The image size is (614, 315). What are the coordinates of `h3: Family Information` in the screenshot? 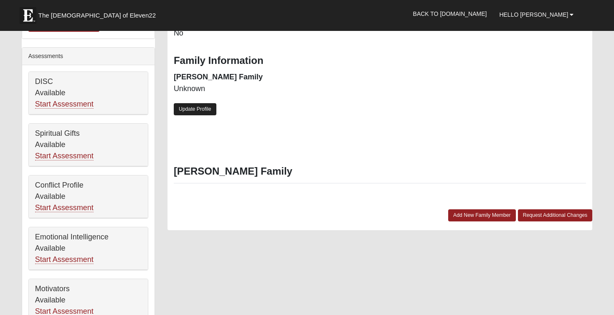 It's located at (380, 61).